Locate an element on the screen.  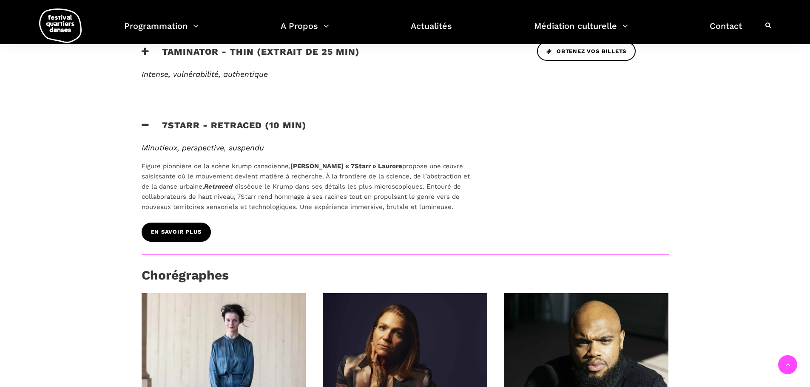
img: logo-fqd-med is located at coordinates (60, 26).